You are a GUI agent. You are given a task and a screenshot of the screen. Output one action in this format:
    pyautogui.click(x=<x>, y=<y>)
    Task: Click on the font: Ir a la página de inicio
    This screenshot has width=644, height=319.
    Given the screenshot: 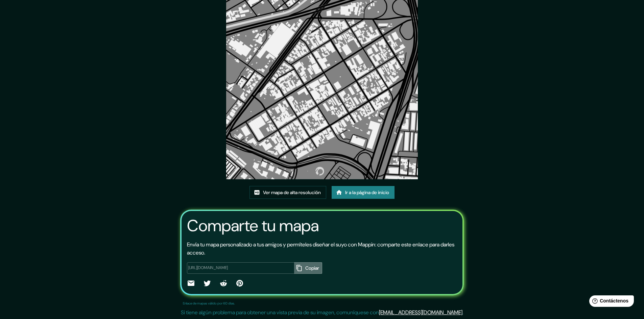 What is the action you would take?
    pyautogui.click(x=367, y=193)
    